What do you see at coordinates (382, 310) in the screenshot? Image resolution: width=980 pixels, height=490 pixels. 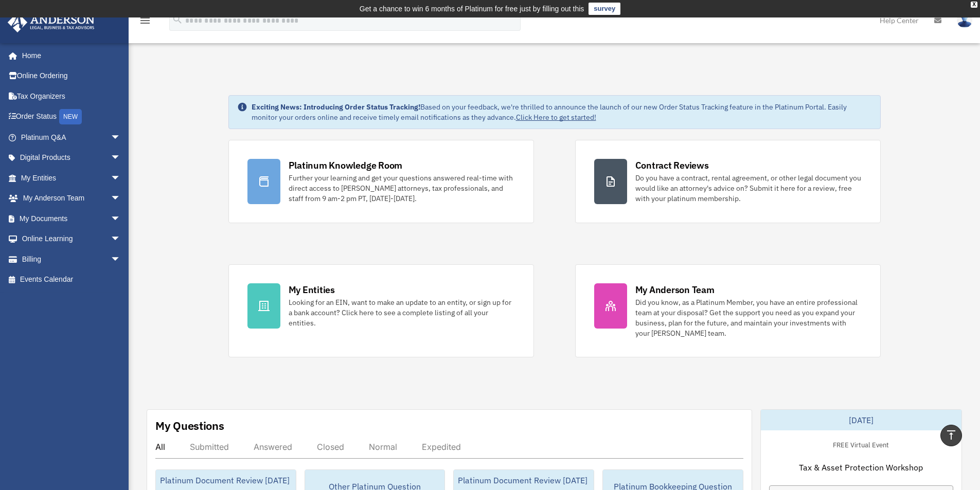 I see `a: My Entities Looking for an EIN, want to make an update to an entity, or sign up for a bank accoun...` at bounding box center [382, 310].